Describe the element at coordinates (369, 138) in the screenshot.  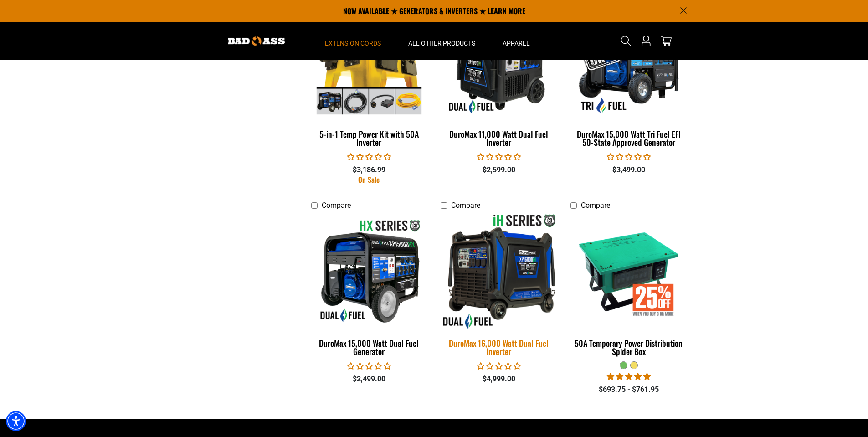
I see `div: 5-in-1 Temp Power Kit with 50A Inverter` at that location.